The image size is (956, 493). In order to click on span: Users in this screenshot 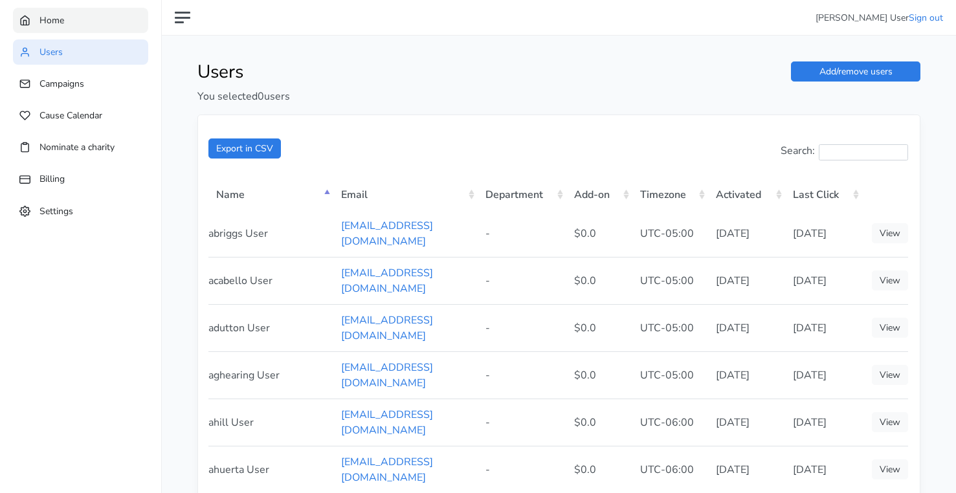, I will do `click(51, 52)`.